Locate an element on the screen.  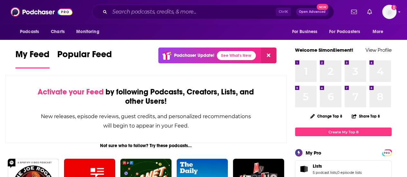
p: Podchaser Update! is located at coordinates (194, 55).